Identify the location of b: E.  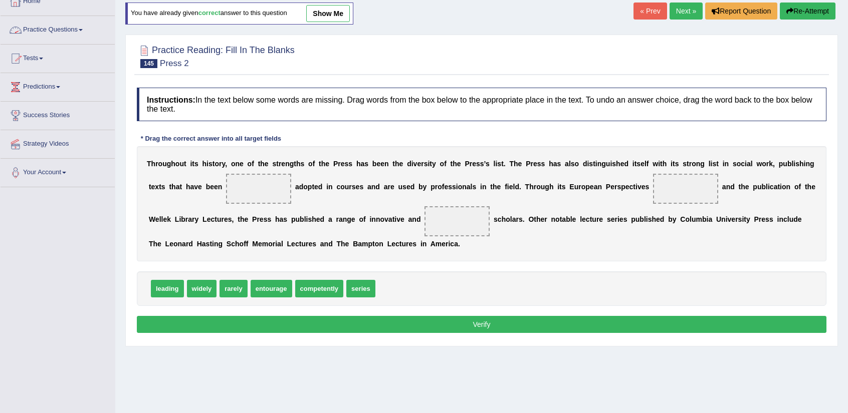
(571, 187).